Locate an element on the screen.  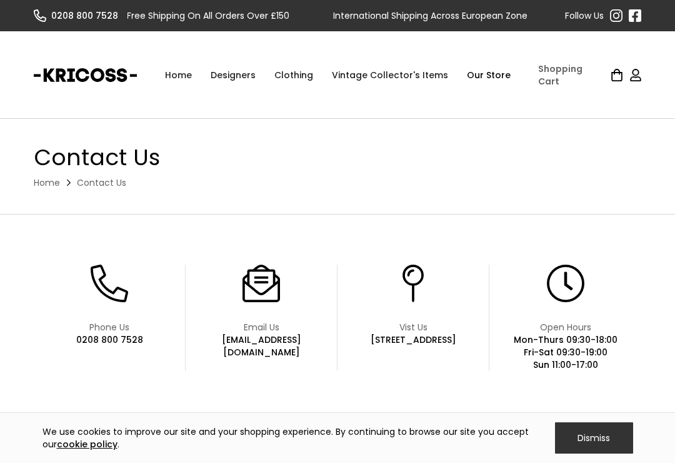
div: Designers is located at coordinates (233, 75).